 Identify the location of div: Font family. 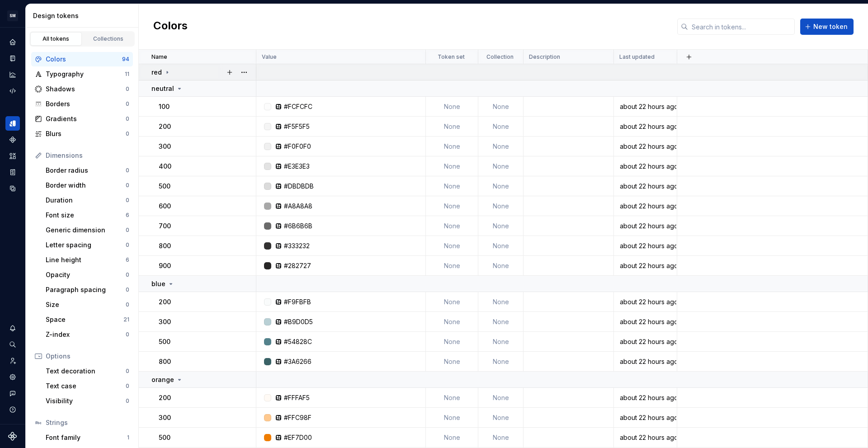
(86, 438).